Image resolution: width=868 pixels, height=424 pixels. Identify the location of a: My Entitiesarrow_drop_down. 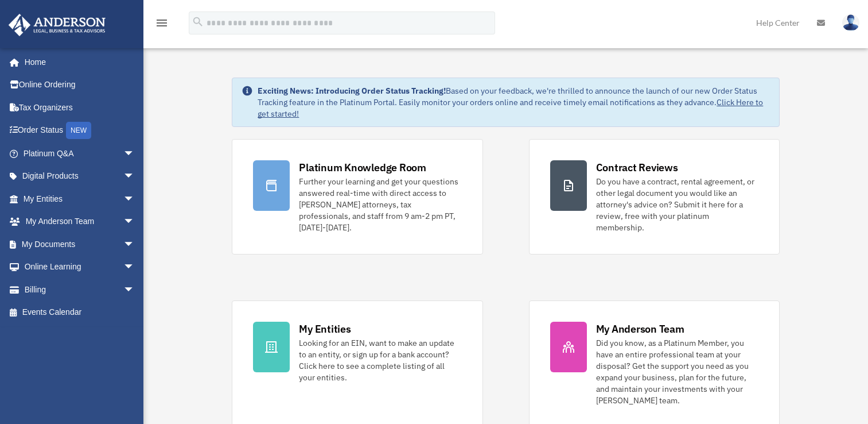
(80, 199).